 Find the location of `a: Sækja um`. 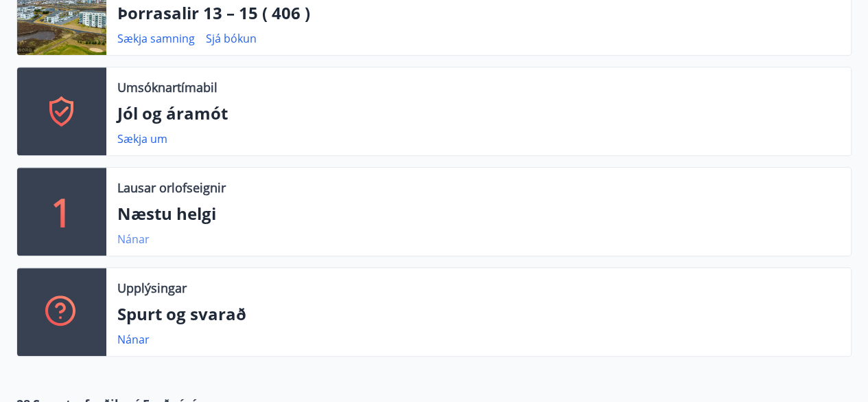

a: Sækja um is located at coordinates (142, 139).